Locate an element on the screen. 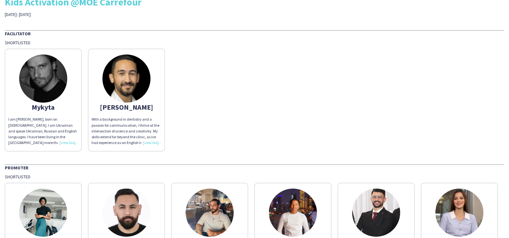  img: thumb-6495b848d3f32.jpeg is located at coordinates (127, 78).